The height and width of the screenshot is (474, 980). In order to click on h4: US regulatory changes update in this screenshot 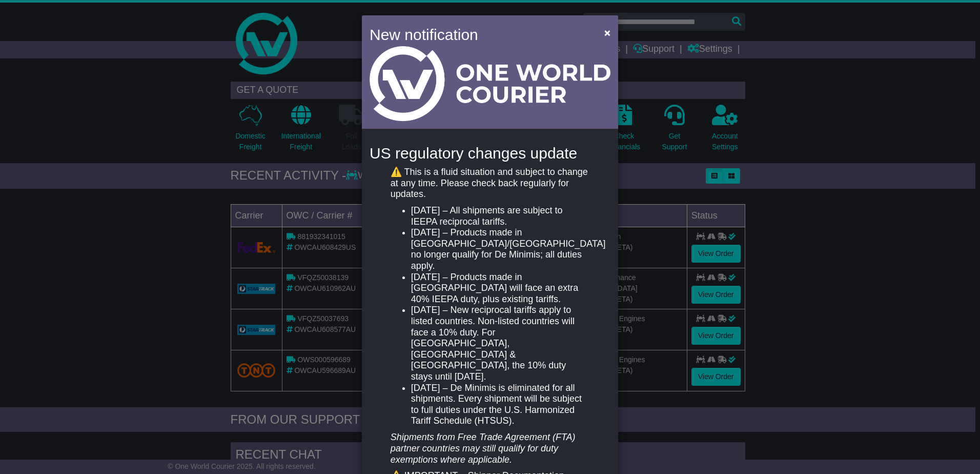, I will do `click(490, 153)`.